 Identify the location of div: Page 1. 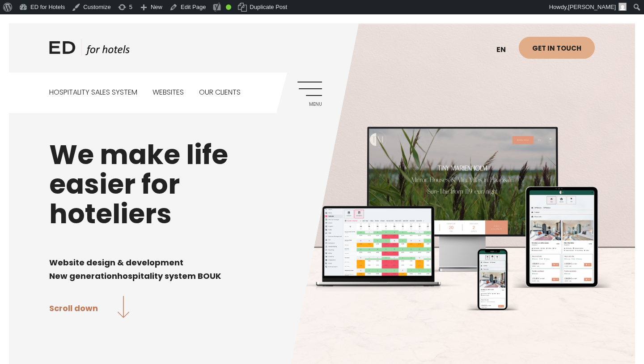
(322, 262).